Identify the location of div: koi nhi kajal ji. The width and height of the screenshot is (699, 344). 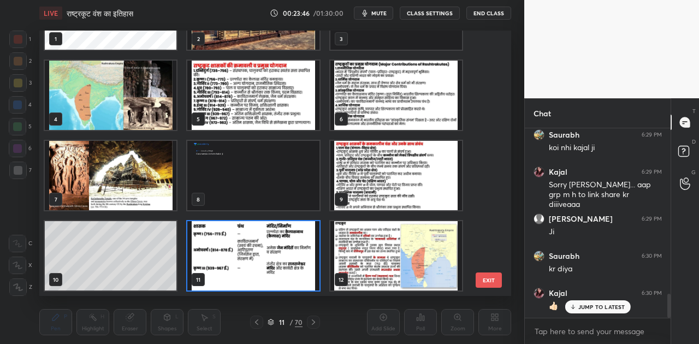
(605, 148).